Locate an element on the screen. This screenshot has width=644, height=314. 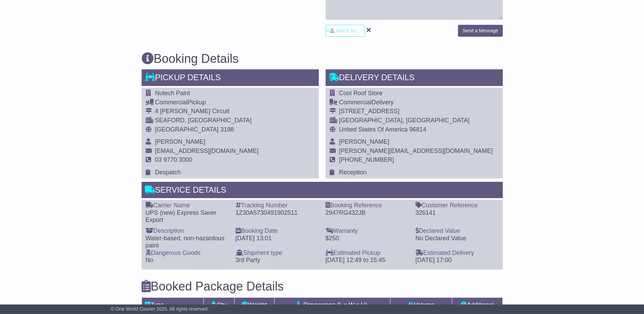
div: Estimated Pickup is located at coordinates (367, 253).